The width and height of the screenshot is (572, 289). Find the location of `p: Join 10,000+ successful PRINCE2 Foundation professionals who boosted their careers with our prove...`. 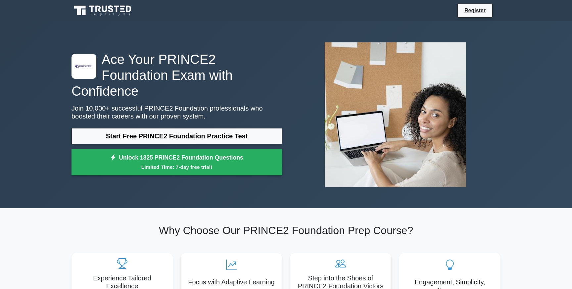

p: Join 10,000+ successful PRINCE2 Foundation professionals who boosted their careers with our prove... is located at coordinates (177, 112).